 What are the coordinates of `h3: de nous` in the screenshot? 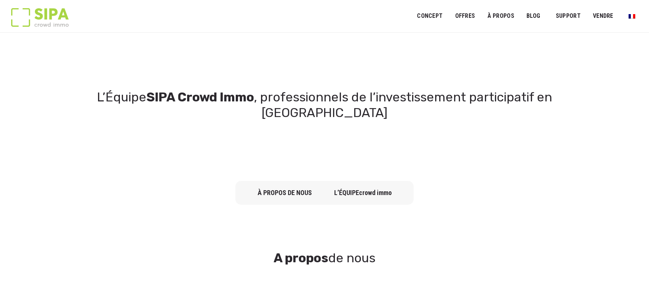 It's located at (324, 258).